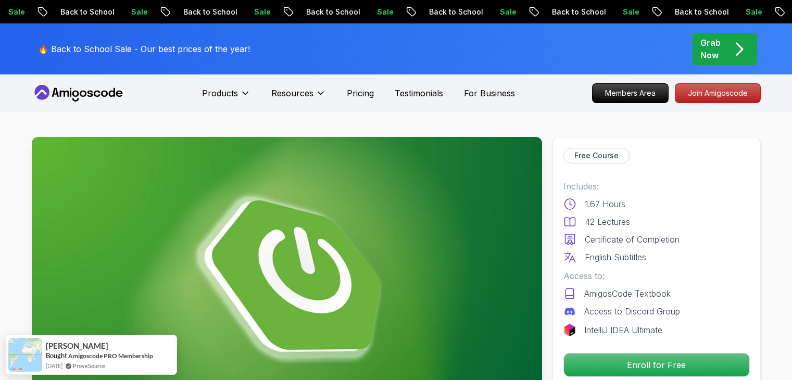 Image resolution: width=792 pixels, height=380 pixels. I want to click on button: Enroll for Free, so click(657, 365).